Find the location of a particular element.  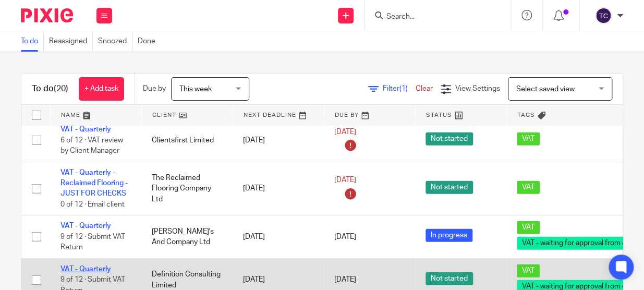

img: Pixie is located at coordinates (47, 15).